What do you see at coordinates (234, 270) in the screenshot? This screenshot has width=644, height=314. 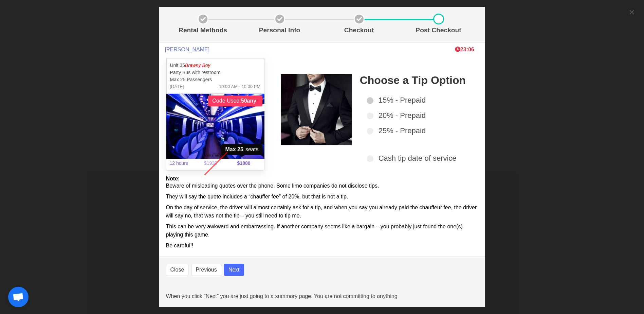 I see `button: Next` at bounding box center [234, 270].